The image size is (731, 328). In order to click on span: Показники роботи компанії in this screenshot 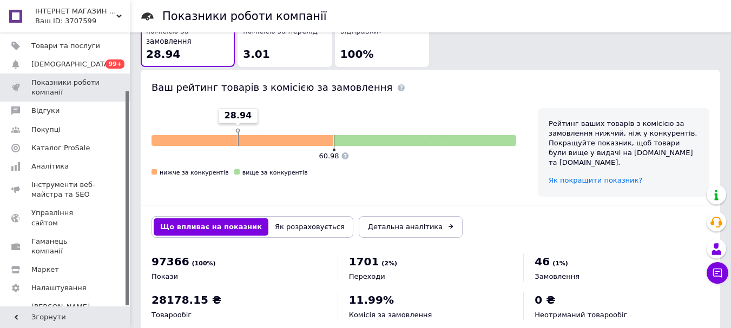, I will do `click(65, 88)`.